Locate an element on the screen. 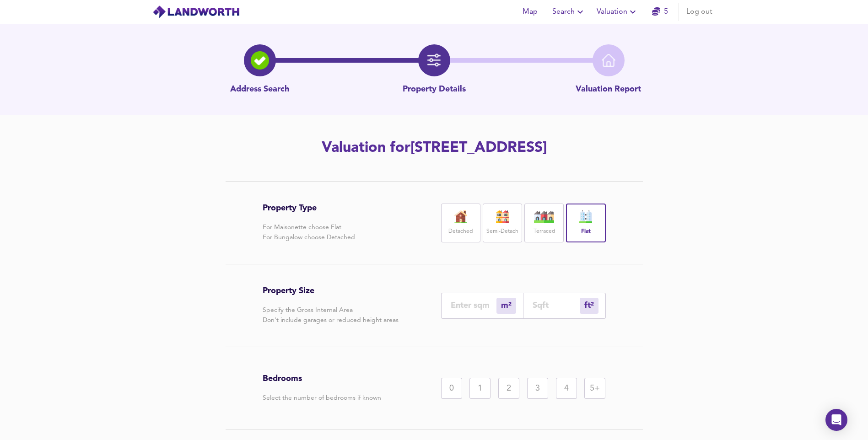  div: Open Intercom Messenger is located at coordinates (837, 420).